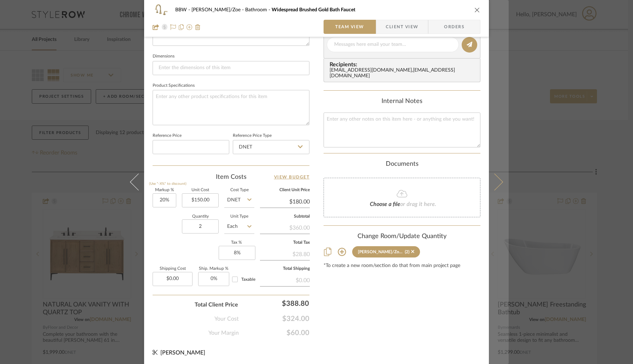 This screenshot has width=633, height=364. What do you see at coordinates (239, 217) in the screenshot?
I see `label: Unit Type` at bounding box center [239, 217].